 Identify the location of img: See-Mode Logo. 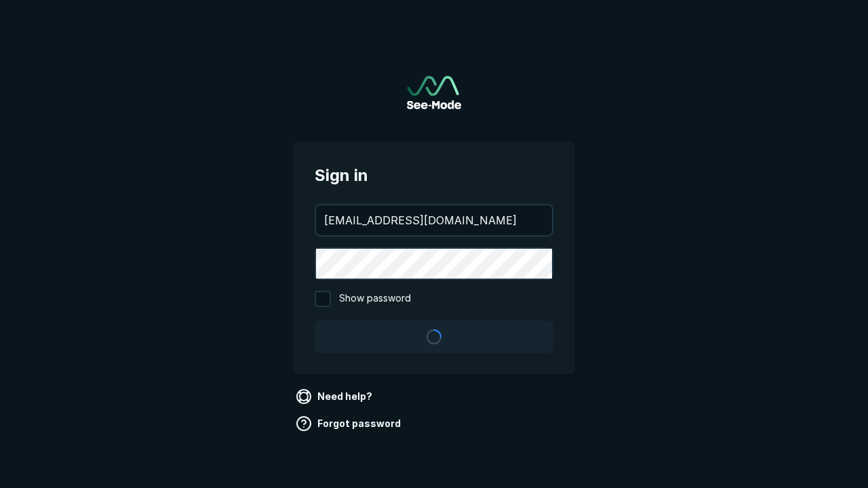
(434, 93).